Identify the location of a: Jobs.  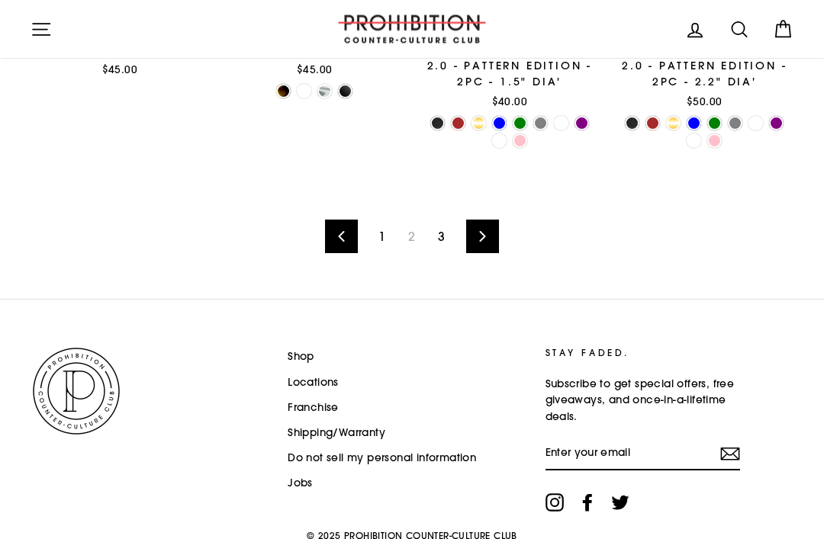
(300, 485).